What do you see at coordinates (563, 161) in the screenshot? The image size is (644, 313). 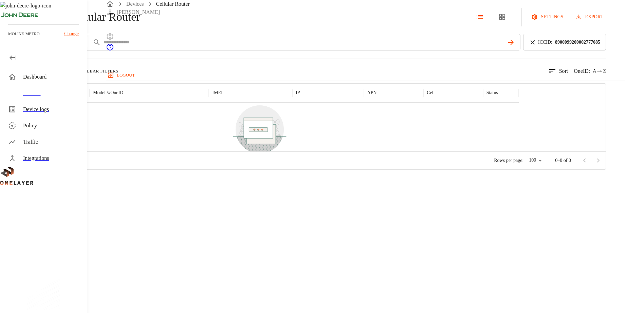 I see `p: 0–0 of 0` at bounding box center [563, 161].